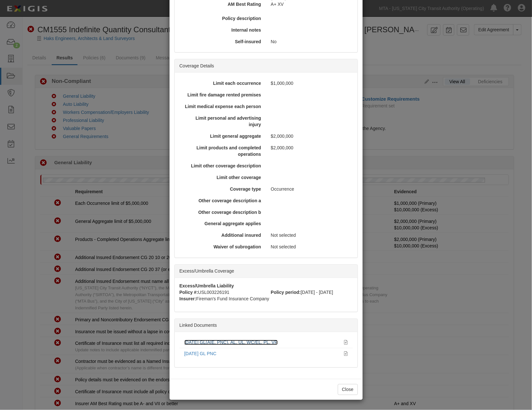 The image size is (532, 410). What do you see at coordinates (222, 136) in the screenshot?
I see `div: Limit general aggregate` at bounding box center [222, 136].